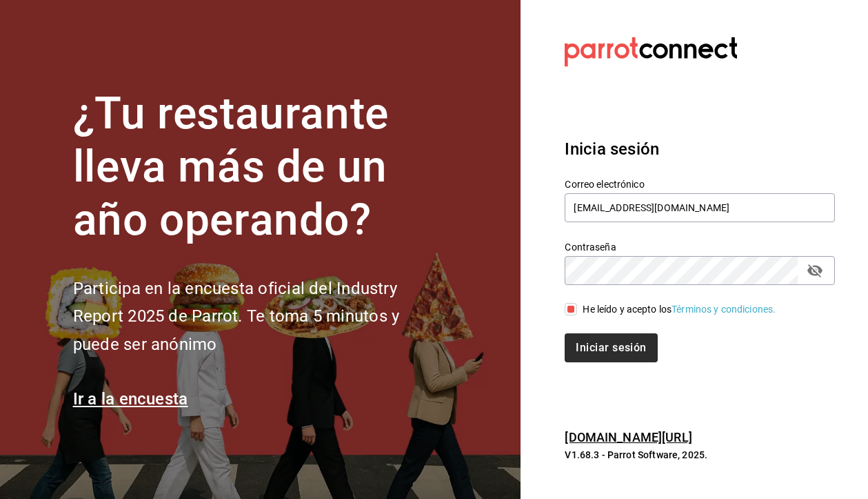 The height and width of the screenshot is (499, 868). Describe the element at coordinates (259, 317) in the screenshot. I see `h2: Participa en la encuesta oficial del Industry Report 2025 de Parrot. Te toma 5 minutos y puede se...` at that location.